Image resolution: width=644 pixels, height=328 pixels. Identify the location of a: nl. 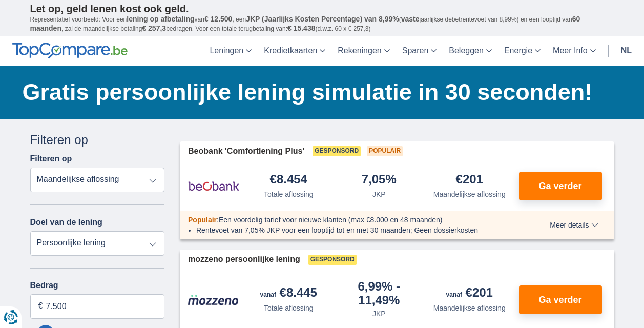
(626, 51).